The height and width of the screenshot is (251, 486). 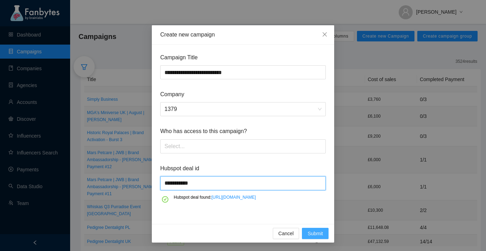 What do you see at coordinates (243, 131) in the screenshot?
I see `span: Who has access to this campaign?` at bounding box center [243, 131].